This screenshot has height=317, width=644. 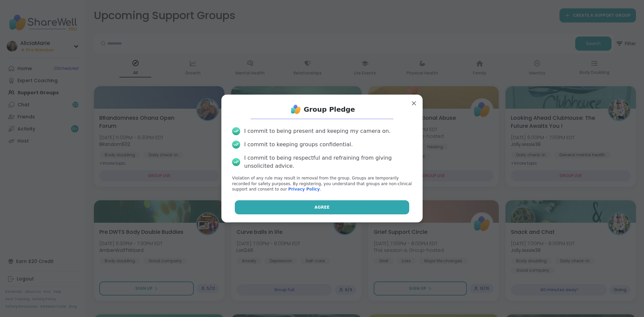 What do you see at coordinates (296, 110) in the screenshot?
I see `img: ShareWell Logo` at bounding box center [296, 110].